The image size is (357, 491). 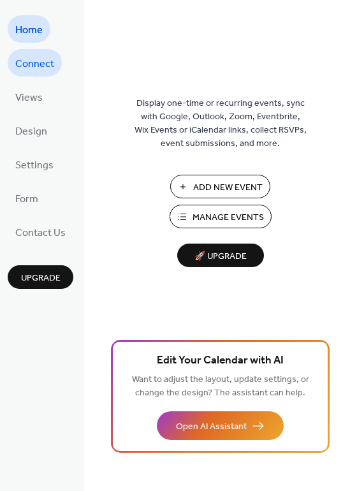 What do you see at coordinates (41, 278) in the screenshot?
I see `span: Upgrade` at bounding box center [41, 278].